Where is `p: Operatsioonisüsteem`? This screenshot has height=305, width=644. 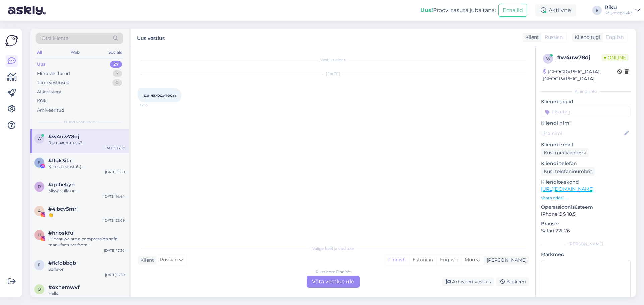 p: Operatsioonisüsteem is located at coordinates (586, 207).